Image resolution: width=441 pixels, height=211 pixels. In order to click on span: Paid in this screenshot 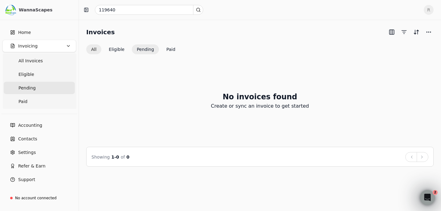, I will do `click(23, 101)`.